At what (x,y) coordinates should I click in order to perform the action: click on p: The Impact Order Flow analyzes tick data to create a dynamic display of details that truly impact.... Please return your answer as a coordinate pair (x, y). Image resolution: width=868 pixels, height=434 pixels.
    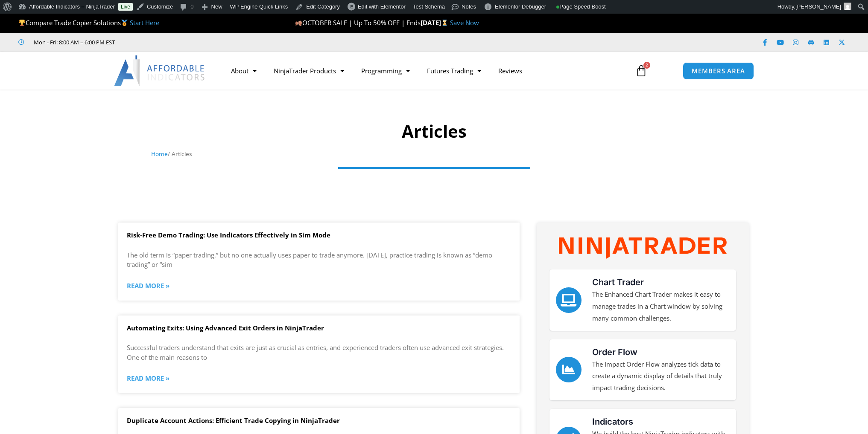
    Looking at the image, I should click on (661, 376).